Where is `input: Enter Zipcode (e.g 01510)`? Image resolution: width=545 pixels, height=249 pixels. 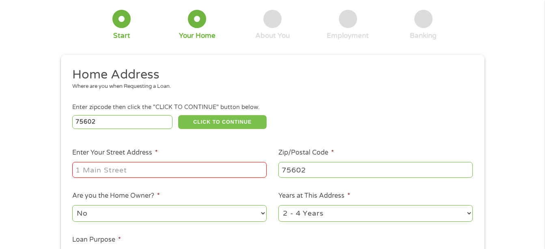 input: Enter Zipcode (e.g 01510) is located at coordinates (122, 122).